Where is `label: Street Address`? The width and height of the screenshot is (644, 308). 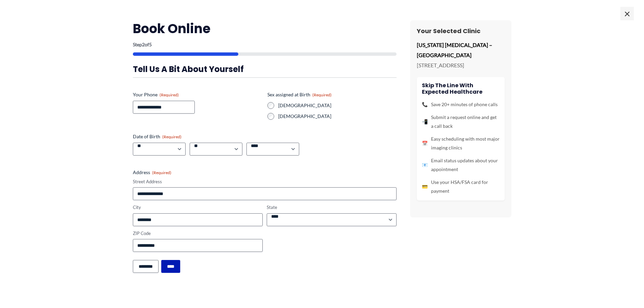 label: Street Address is located at coordinates (265, 182).